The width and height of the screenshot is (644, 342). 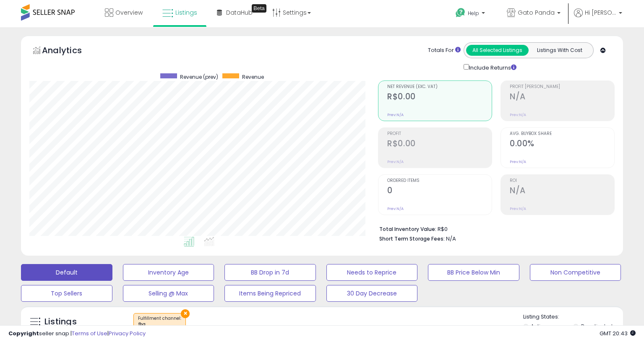 I want to click on h2: 0, so click(x=439, y=191).